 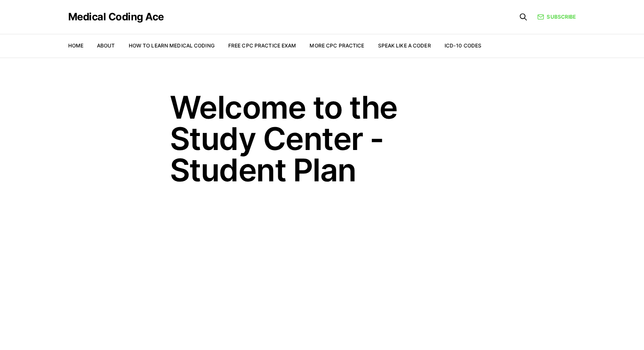 I want to click on a: More CPC Practice, so click(x=337, y=45).